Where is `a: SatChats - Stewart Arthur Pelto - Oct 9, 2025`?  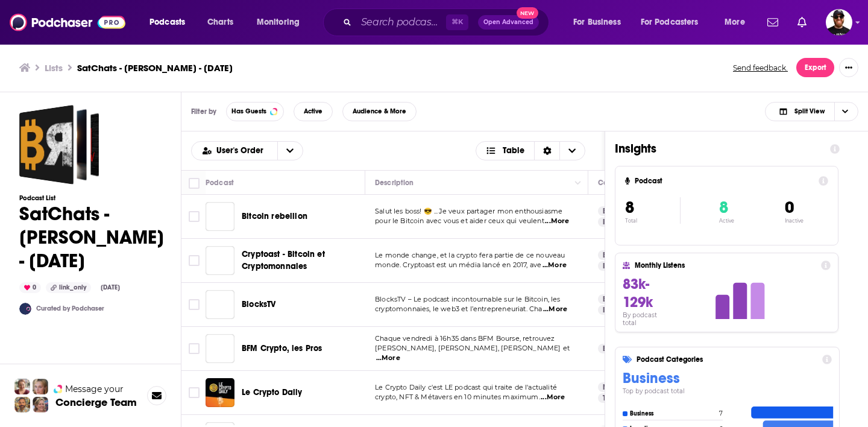 a: SatChats - Stewart Arthur Pelto - Oct 9, 2025 is located at coordinates (59, 145).